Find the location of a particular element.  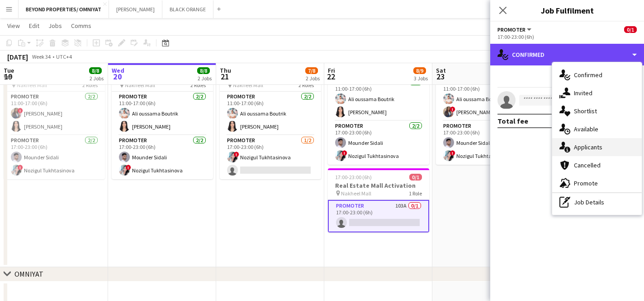

div: Cancelled is located at coordinates (597, 166).